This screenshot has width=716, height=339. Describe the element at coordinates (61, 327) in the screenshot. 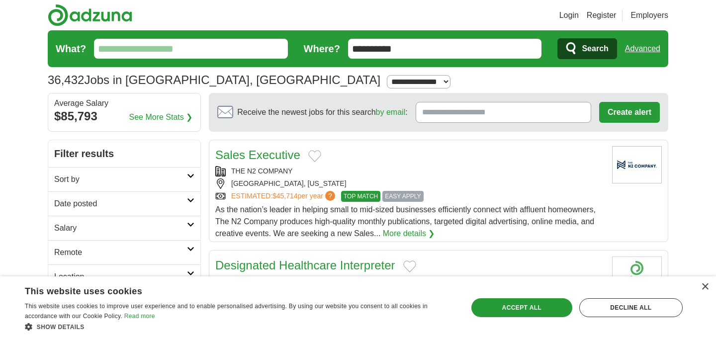

I see `span: Show details` at that location.